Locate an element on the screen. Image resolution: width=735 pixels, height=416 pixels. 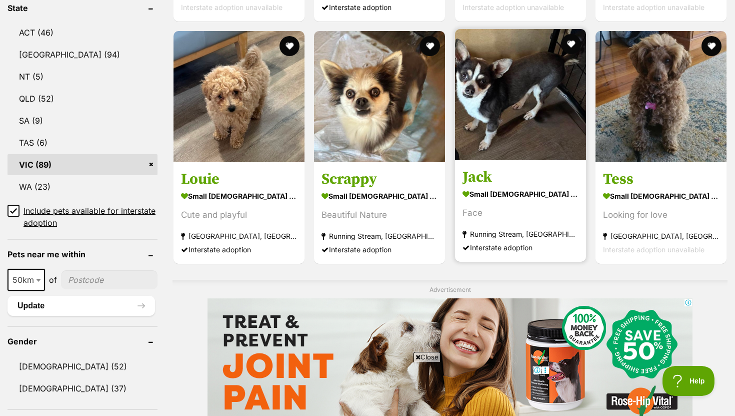
span: Include pets available for interstate adoption is located at coordinates (91, 217).